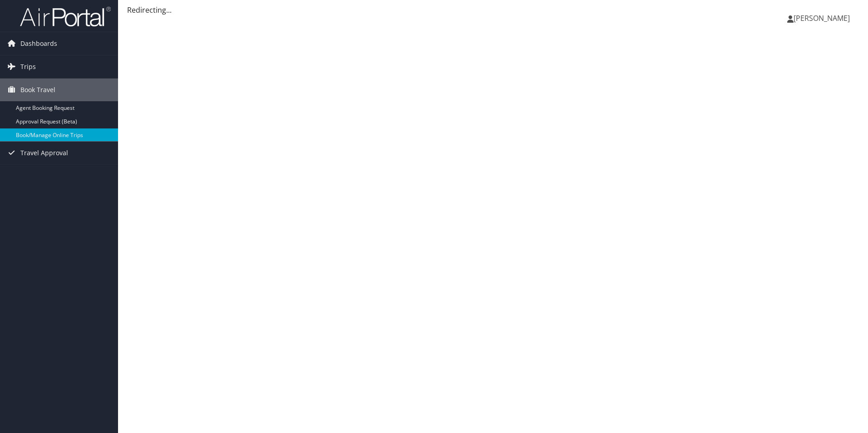 The height and width of the screenshot is (433, 868). What do you see at coordinates (44, 153) in the screenshot?
I see `span: Travel Approval` at bounding box center [44, 153].